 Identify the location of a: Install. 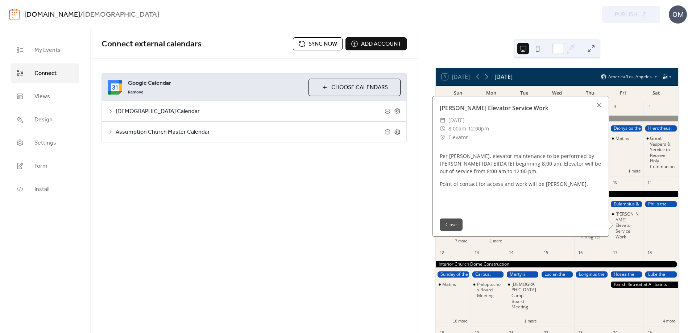
(45, 189).